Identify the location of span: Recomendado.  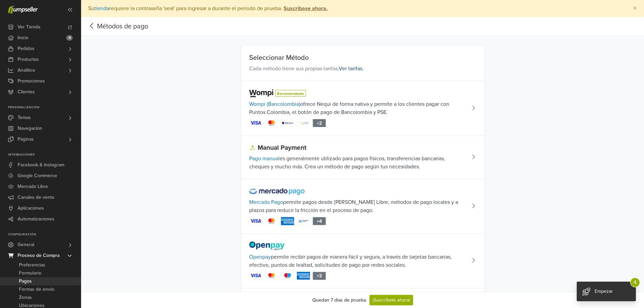
(291, 93).